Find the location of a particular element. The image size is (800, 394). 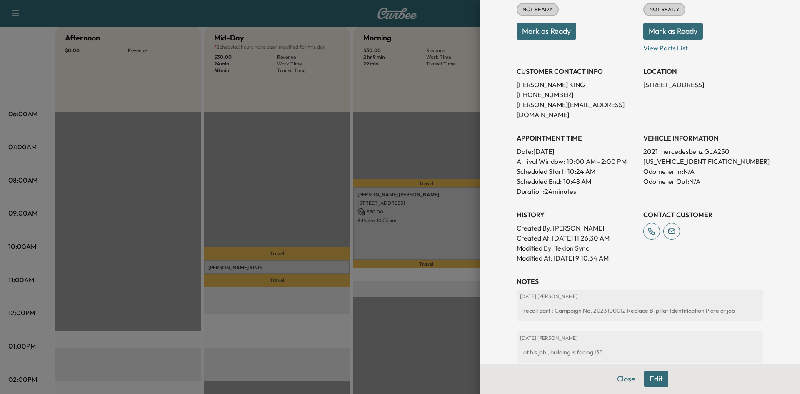

h3: History is located at coordinates (577, 215).